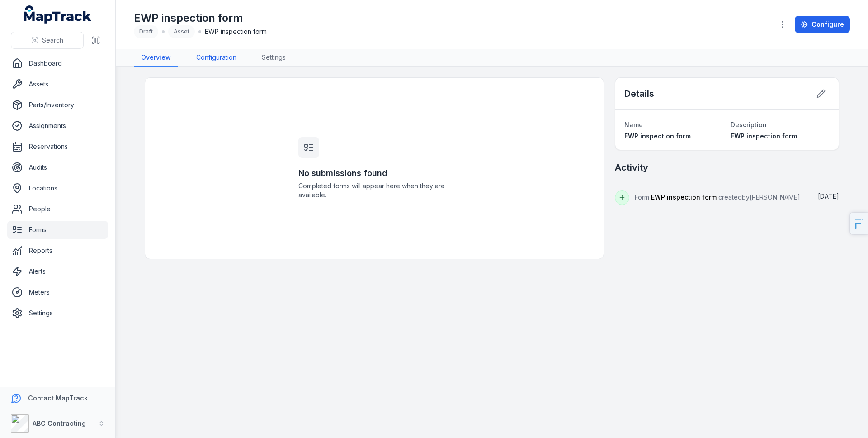  What do you see at coordinates (58, 271) in the screenshot?
I see `a: Alerts` at bounding box center [58, 271].